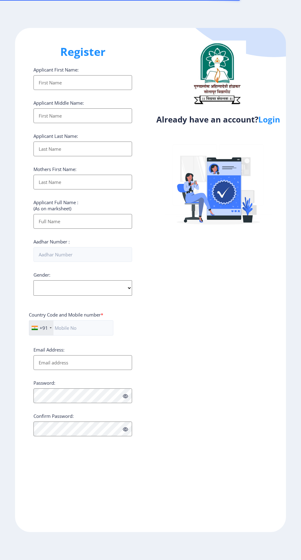 This screenshot has width=301, height=560. Describe the element at coordinates (44, 328) in the screenshot. I see `div: +91` at that location.